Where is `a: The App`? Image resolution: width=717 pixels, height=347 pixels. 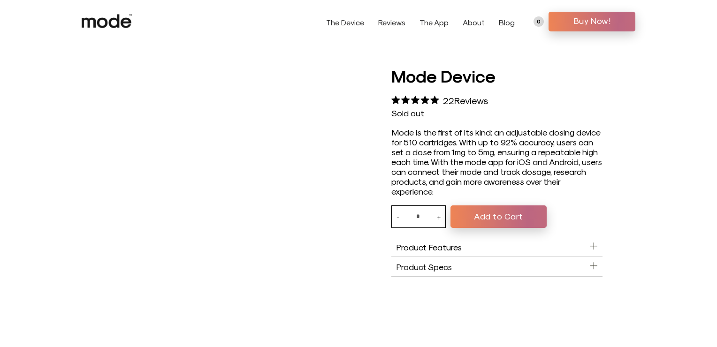 a: The App is located at coordinates (434, 22).